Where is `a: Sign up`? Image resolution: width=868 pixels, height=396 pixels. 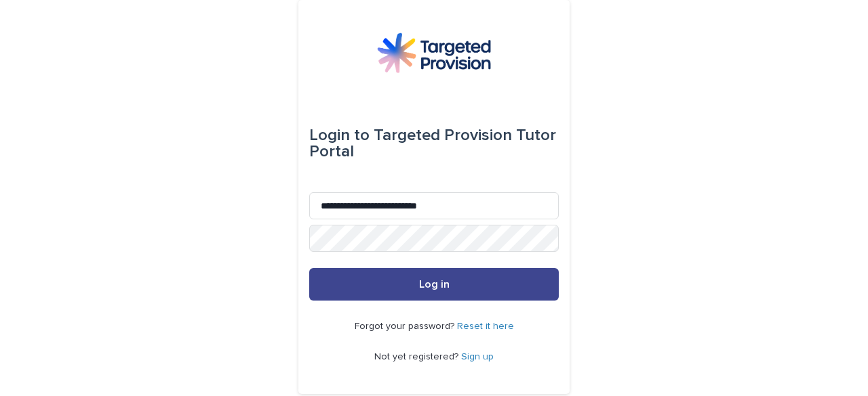
a: Sign up is located at coordinates (477, 356).